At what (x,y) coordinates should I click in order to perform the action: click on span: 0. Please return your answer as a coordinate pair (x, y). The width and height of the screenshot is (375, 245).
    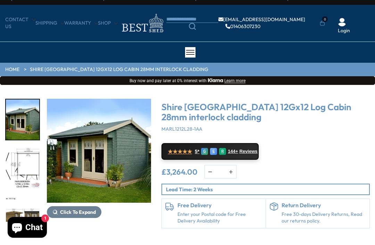
    Looking at the image, I should click on (324, 19).